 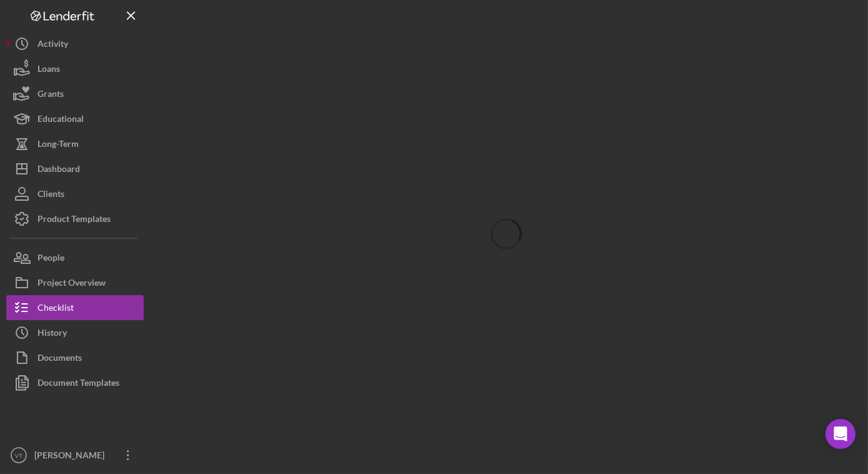 What do you see at coordinates (75, 382) in the screenshot?
I see `button: Document Templates` at bounding box center [75, 382].